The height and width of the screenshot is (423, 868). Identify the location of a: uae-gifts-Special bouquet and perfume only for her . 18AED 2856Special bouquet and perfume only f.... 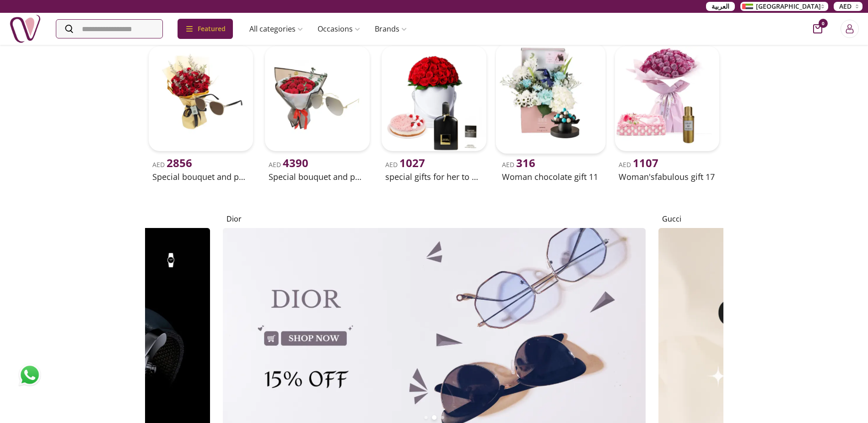
(201, 114).